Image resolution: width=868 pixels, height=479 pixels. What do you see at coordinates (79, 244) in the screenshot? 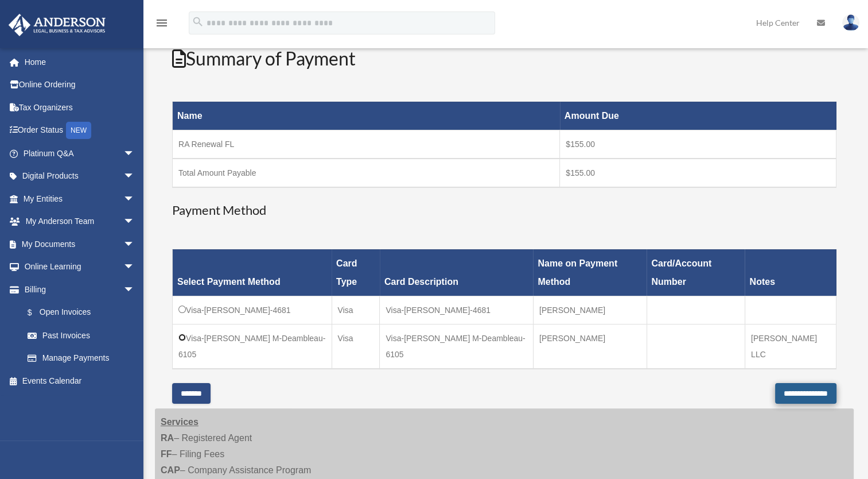
I see `a: My Documentsarrow_drop_down` at bounding box center [79, 244].